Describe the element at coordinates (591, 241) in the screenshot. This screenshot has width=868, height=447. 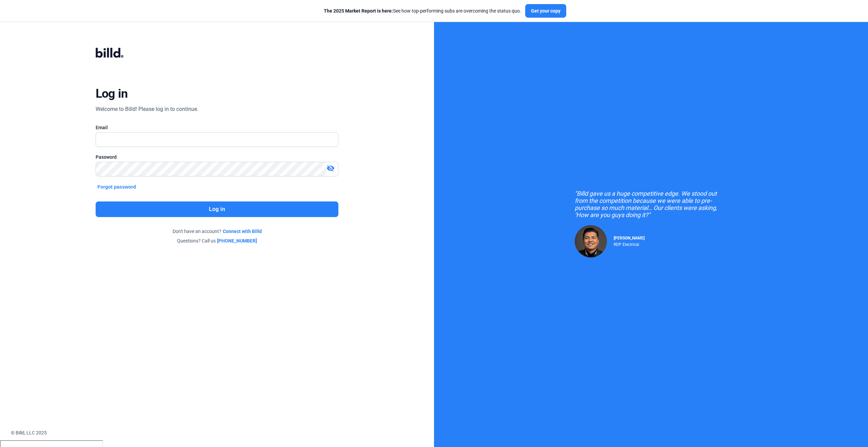
I see `img: Raul Pacheco` at that location.